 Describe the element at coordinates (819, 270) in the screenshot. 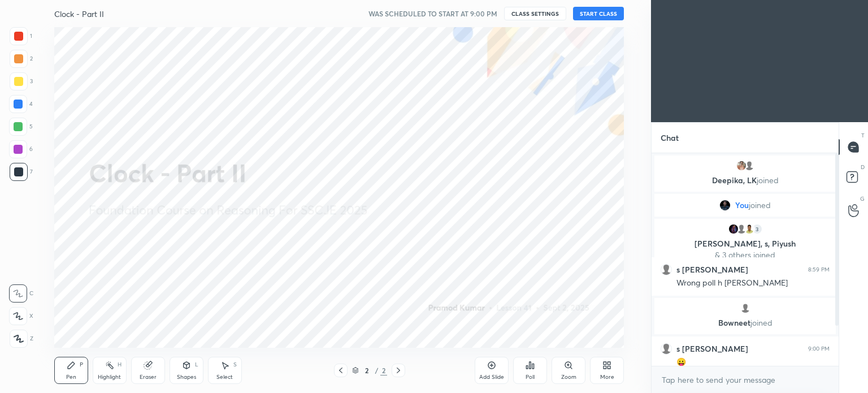

I see `div: 8:59 PM` at that location.